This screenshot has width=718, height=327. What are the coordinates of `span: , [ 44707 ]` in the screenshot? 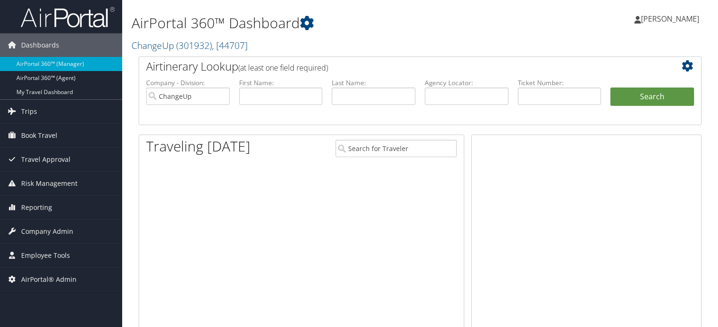 It's located at (230, 45).